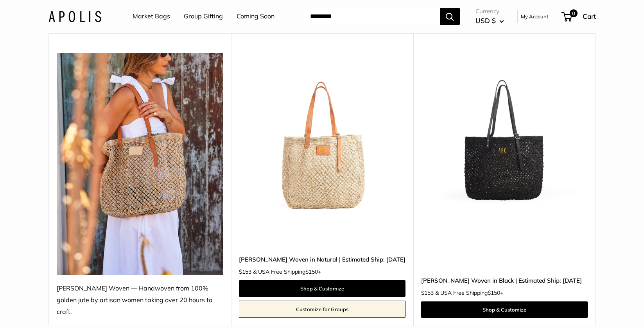  I want to click on a: Coming Soon, so click(256, 17).